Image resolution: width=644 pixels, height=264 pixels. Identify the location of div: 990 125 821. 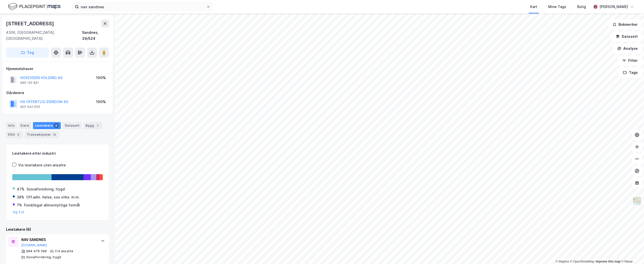
(30, 83).